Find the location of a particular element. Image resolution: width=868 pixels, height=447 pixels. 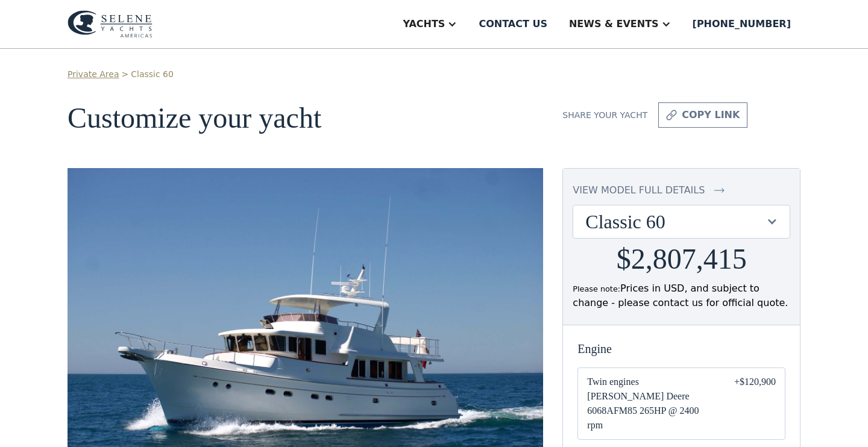

a: view model full details is located at coordinates (681, 191).